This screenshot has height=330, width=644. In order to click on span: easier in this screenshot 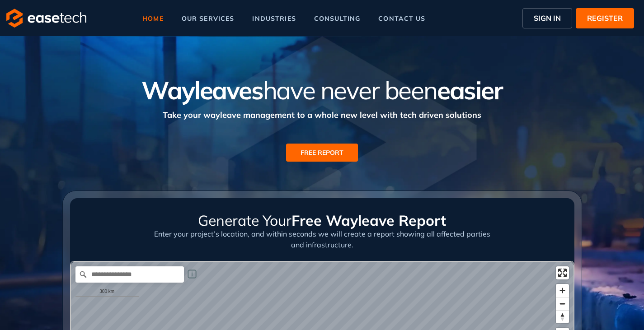, I will do `click(470, 90)`.